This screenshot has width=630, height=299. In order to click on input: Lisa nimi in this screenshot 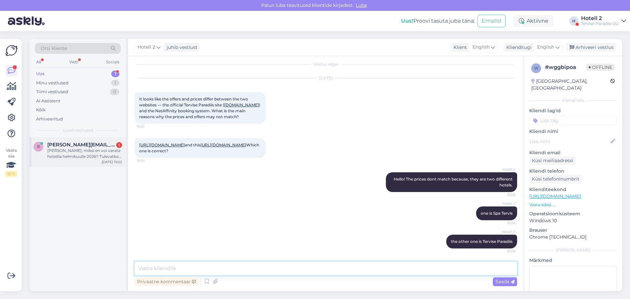, I will do `click(569, 141)`.